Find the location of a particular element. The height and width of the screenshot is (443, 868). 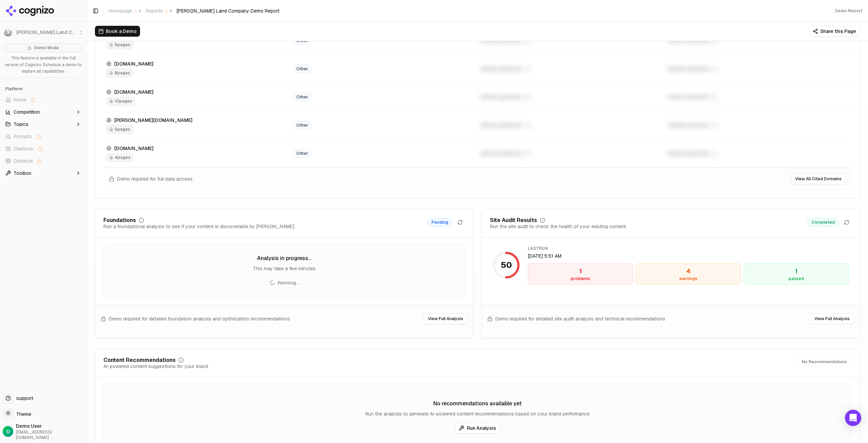

span: Demo Mode is located at coordinates (47, 47).